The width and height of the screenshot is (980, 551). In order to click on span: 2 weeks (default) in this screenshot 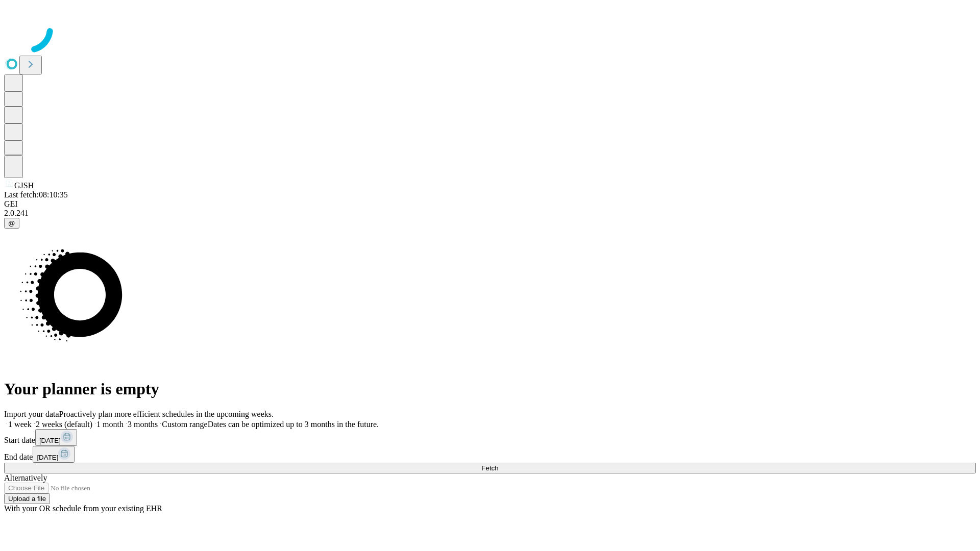, I will do `click(64, 424)`.